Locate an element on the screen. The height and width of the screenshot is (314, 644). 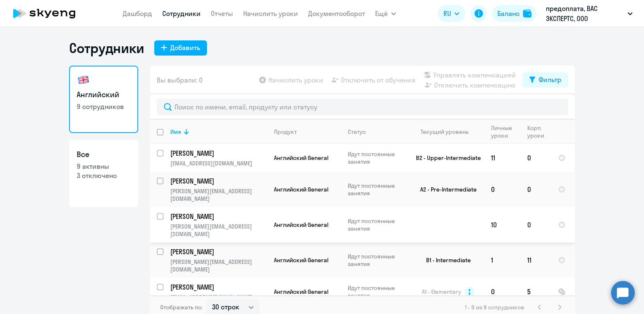
a: Английский9 сотрудников is located at coordinates (104, 99).